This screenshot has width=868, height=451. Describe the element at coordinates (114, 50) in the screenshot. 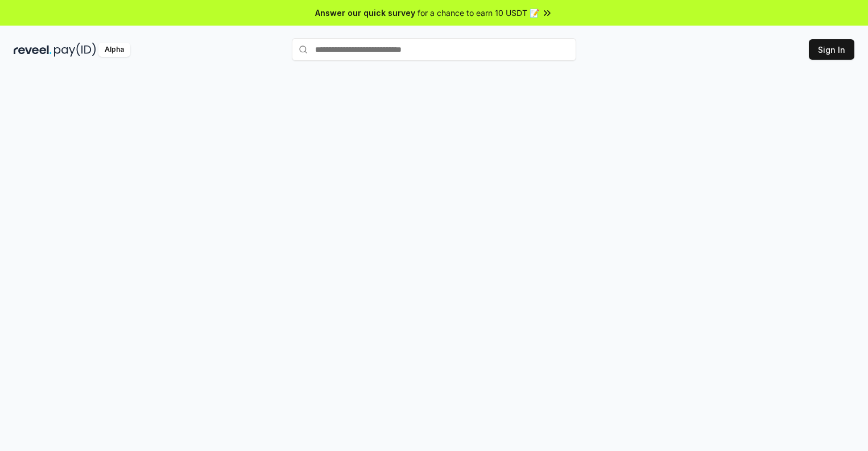

I see `div: Alpha` at that location.